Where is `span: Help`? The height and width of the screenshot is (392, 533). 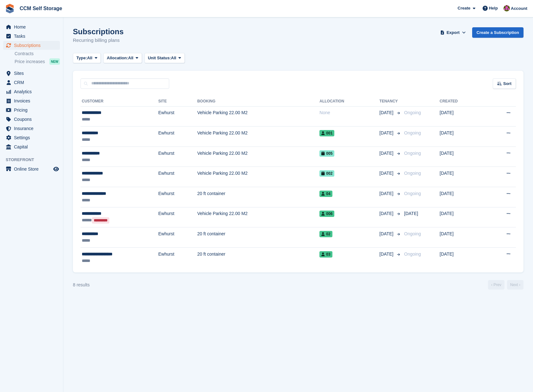
span: Help is located at coordinates (494, 8).